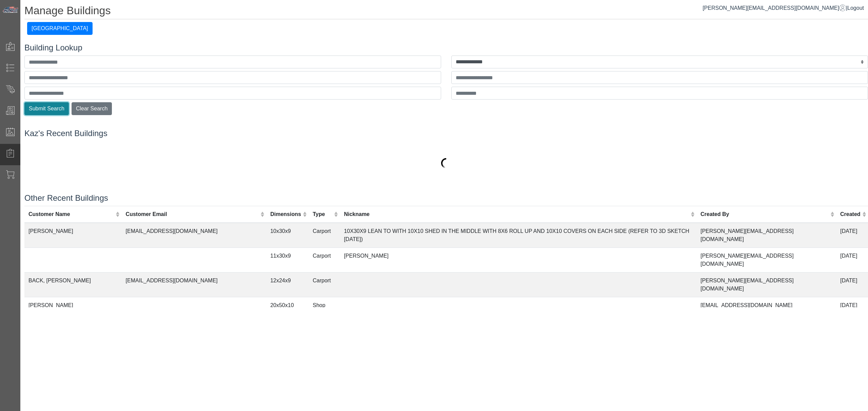  Describe the element at coordinates (287, 235) in the screenshot. I see `td: 10x30x9` at that location.